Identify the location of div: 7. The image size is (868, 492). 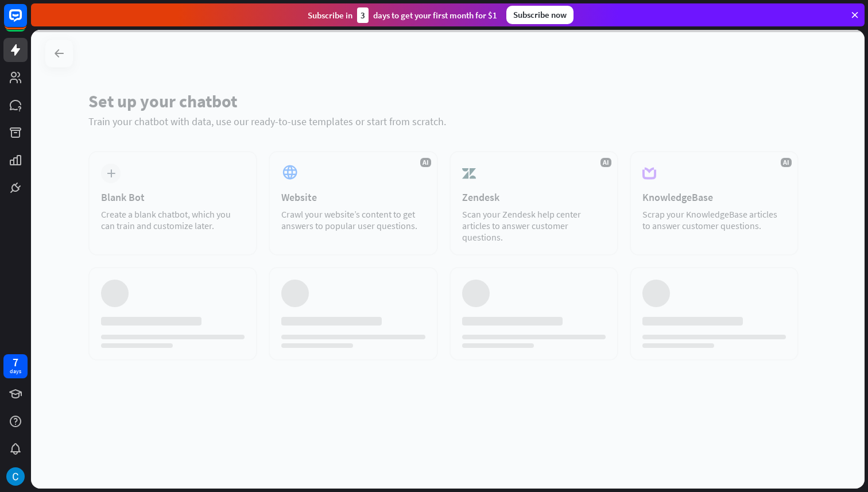
(16, 362).